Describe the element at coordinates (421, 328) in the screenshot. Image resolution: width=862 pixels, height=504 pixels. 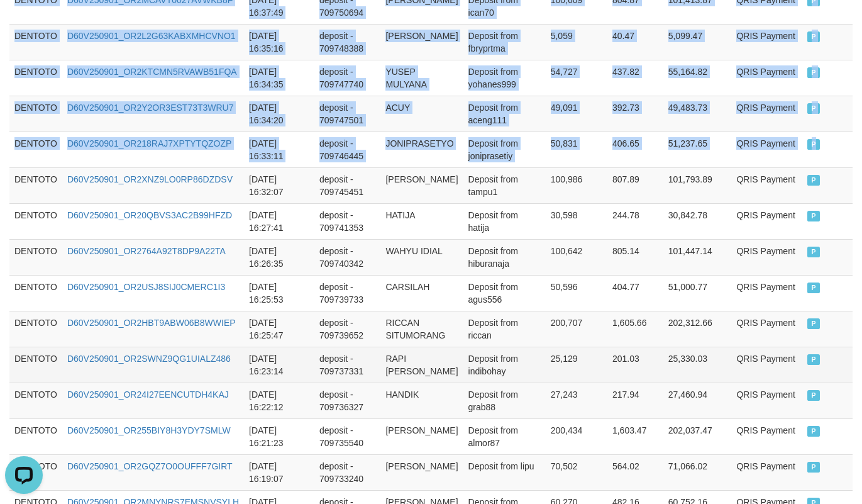
I see `td: RICCAN SITUMORANG` at that location.